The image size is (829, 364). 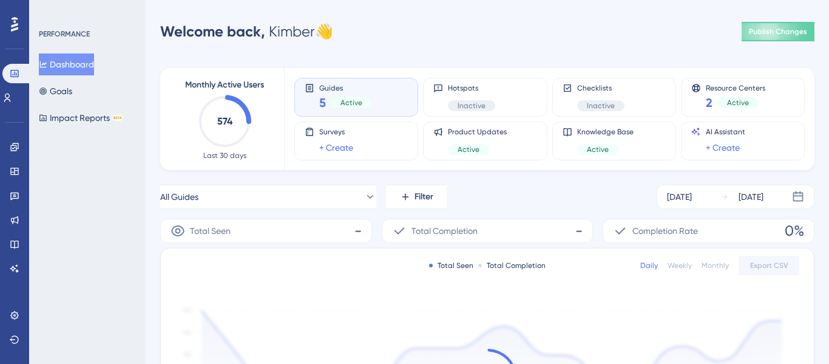 I want to click on button: Publish Changes, so click(x=778, y=32).